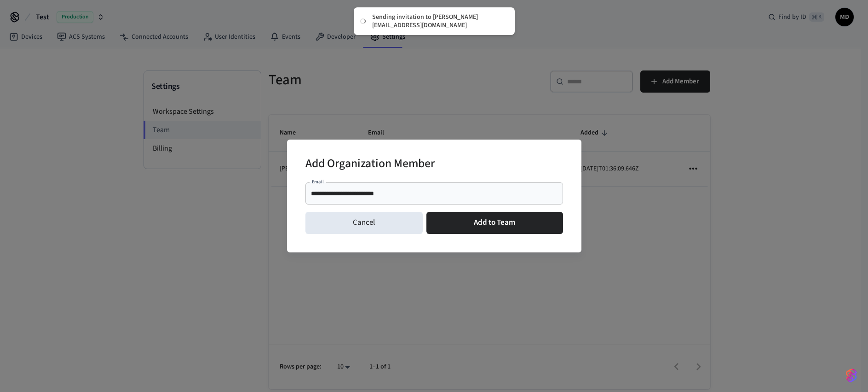 The height and width of the screenshot is (392, 868). Describe the element at coordinates (318, 181) in the screenshot. I see `label: Email` at that location.